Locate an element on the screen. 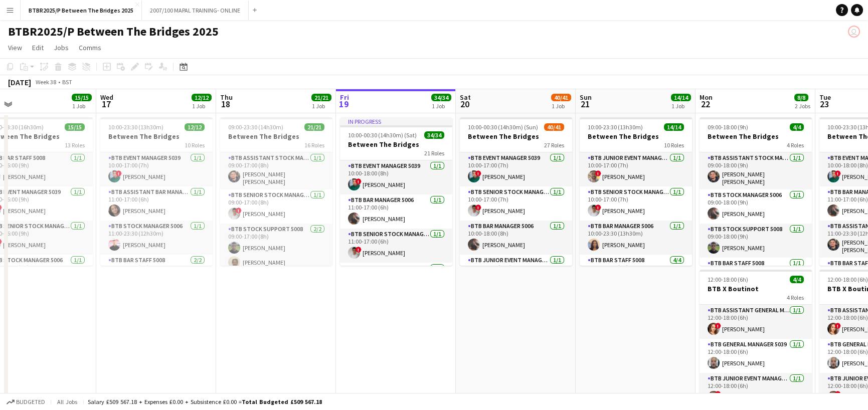 The height and width of the screenshot is (410, 868). a: Comms is located at coordinates (90, 47).